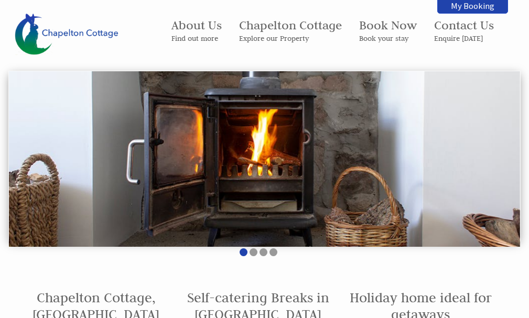 This screenshot has width=529, height=318. What do you see at coordinates (290, 30) in the screenshot?
I see `a: Chapelton CottageExplore our Property` at bounding box center [290, 30].